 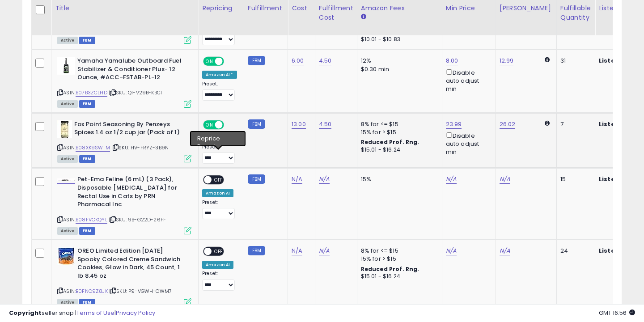 What do you see at coordinates (508, 124) in the screenshot?
I see `a: 26.02` at bounding box center [508, 124].